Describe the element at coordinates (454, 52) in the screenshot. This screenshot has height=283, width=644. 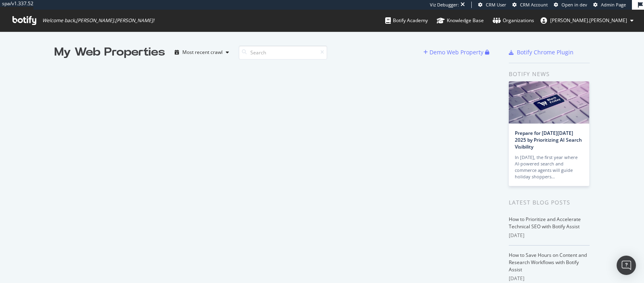
I see `a: Demo Web Property` at that location.